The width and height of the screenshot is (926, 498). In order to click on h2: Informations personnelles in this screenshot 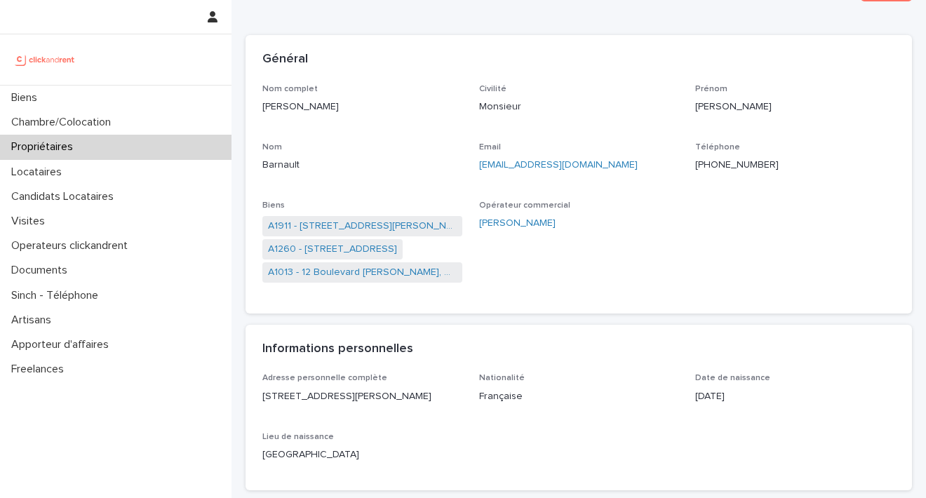, I will do `click(337, 349)`.